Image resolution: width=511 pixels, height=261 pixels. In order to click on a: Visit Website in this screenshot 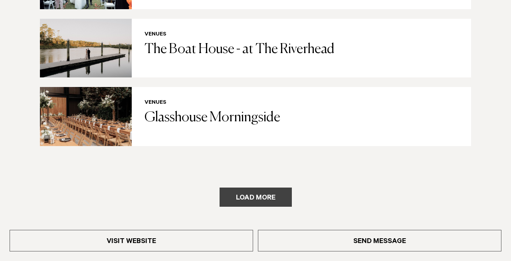, I will do `click(131, 241)`.